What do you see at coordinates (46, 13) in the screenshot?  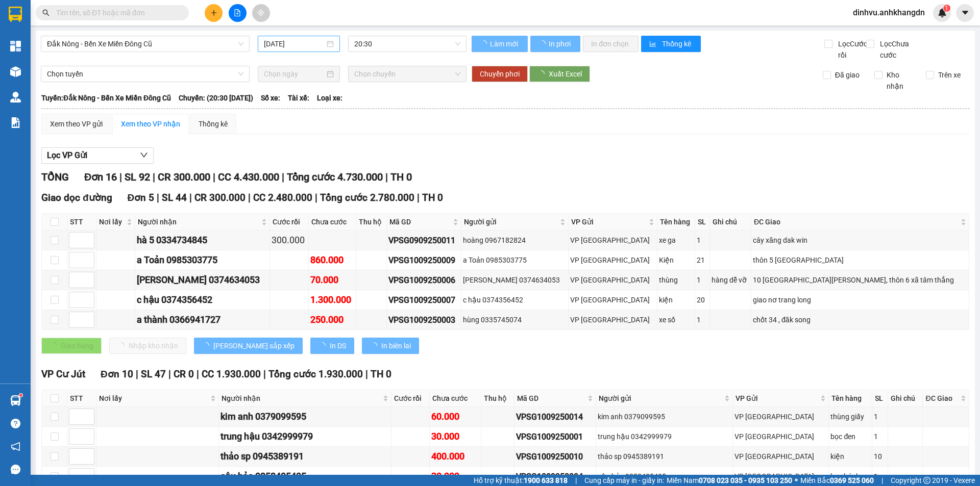 I see `span: search` at bounding box center [46, 13].